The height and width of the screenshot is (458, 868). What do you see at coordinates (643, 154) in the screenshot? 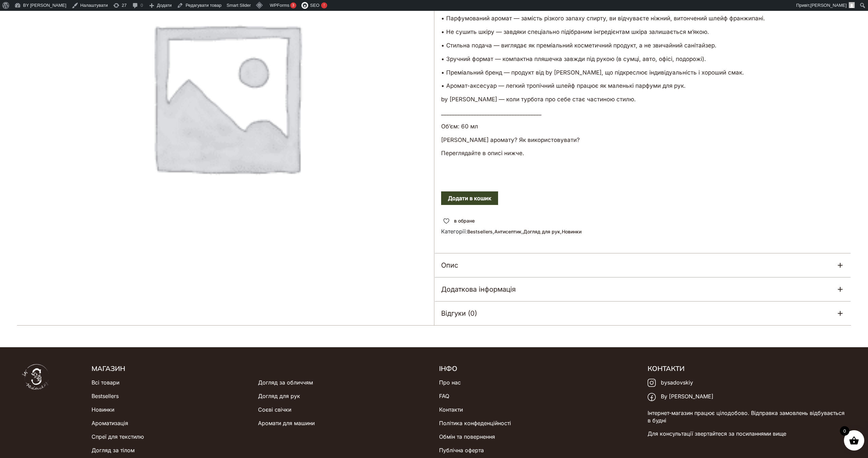
I see `p: Переглядайте в описі нижче.` at bounding box center [643, 154].